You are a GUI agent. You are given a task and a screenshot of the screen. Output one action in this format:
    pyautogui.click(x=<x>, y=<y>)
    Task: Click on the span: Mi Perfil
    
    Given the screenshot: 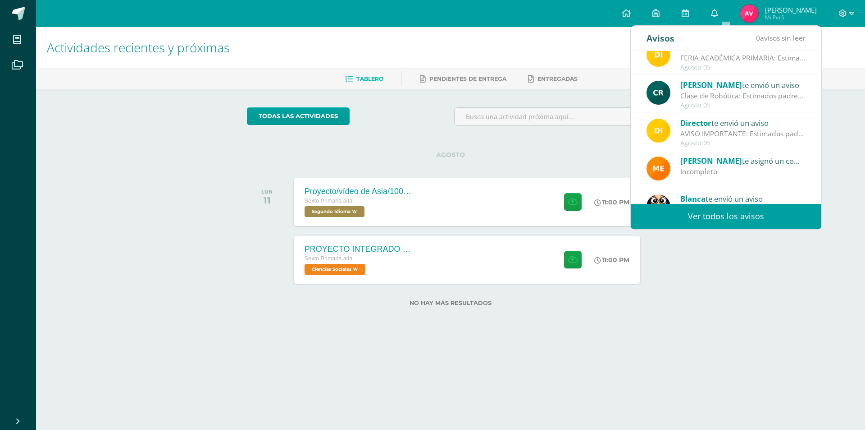 What is the action you would take?
    pyautogui.click(x=791, y=17)
    